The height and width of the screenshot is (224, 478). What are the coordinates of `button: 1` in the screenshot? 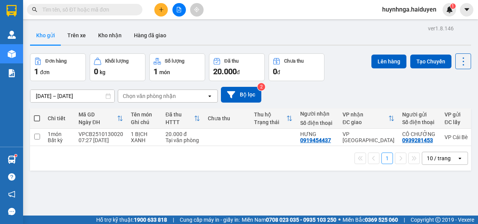 It's located at (387, 158).